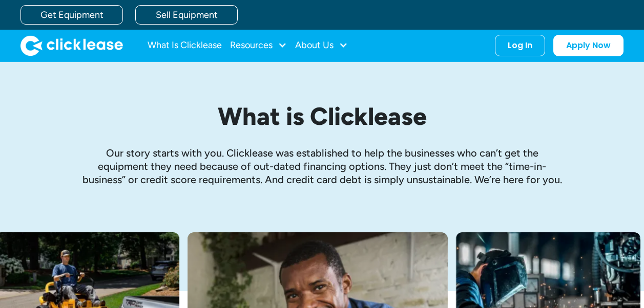 This screenshot has height=308, width=644. Describe the element at coordinates (322, 116) in the screenshot. I see `h1: What is Clicklease` at that location.